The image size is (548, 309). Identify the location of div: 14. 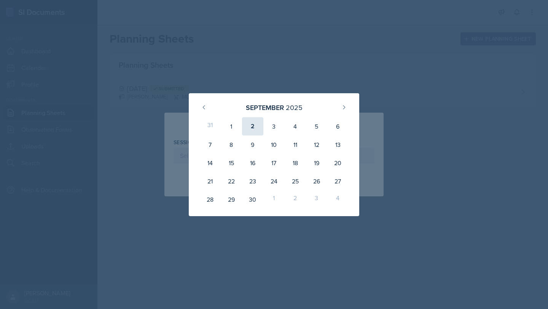
(210, 163).